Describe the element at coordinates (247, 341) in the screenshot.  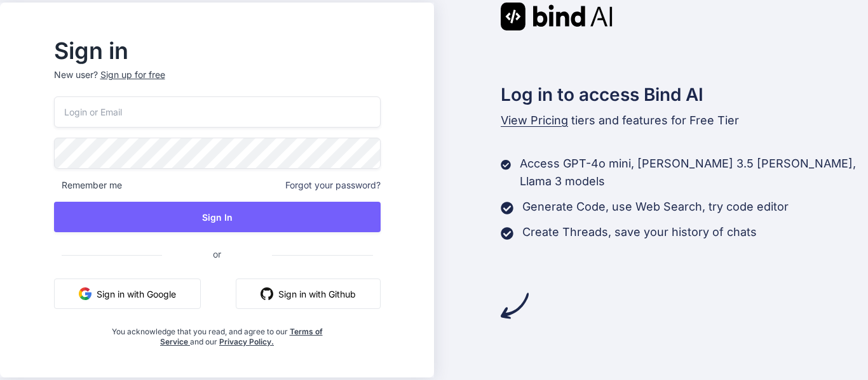
I see `a: Privacy Policy.` at that location.